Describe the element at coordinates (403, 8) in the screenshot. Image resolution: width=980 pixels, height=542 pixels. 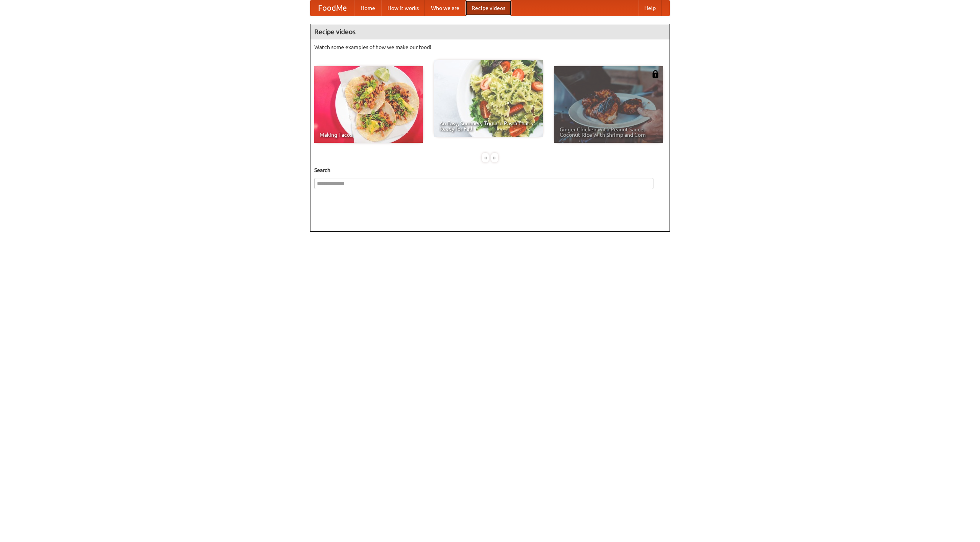
I see `a: How it works` at that location.